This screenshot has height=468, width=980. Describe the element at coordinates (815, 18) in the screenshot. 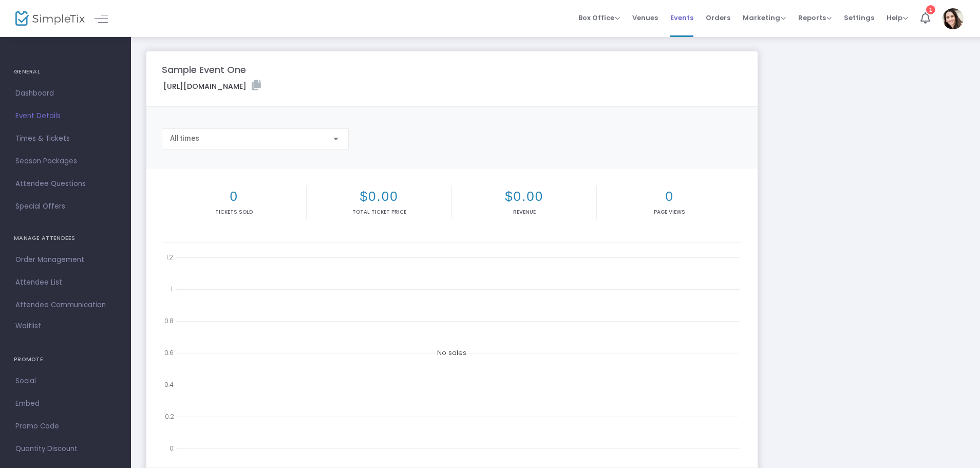

I see `span: Reports` at that location.